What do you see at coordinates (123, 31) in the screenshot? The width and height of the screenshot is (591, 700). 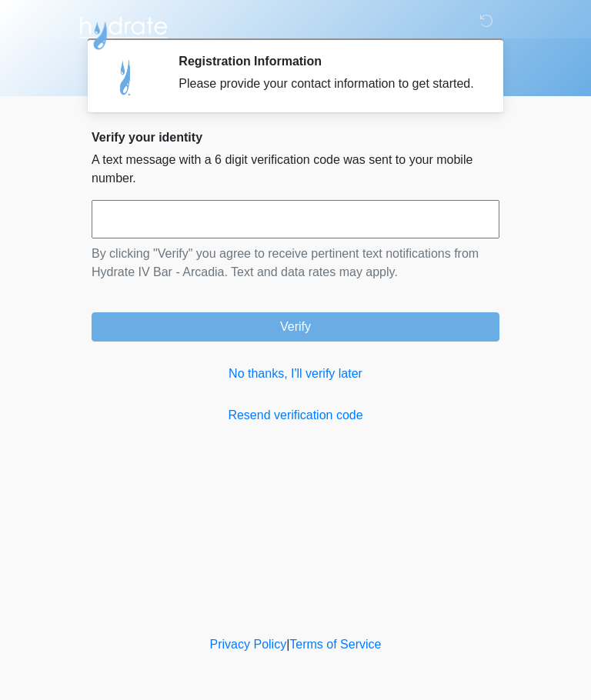 I see `img: Hydrate IV Bar - Arcadia Logo` at bounding box center [123, 31].